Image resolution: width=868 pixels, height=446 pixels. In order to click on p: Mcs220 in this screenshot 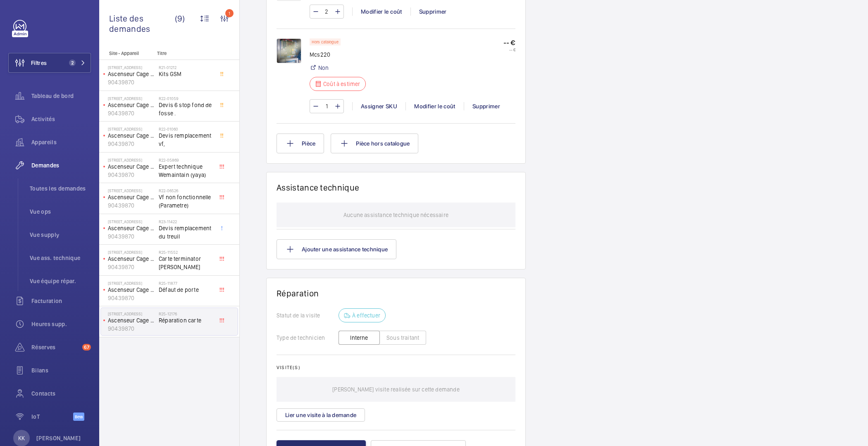, I will do `click(340, 55)`.